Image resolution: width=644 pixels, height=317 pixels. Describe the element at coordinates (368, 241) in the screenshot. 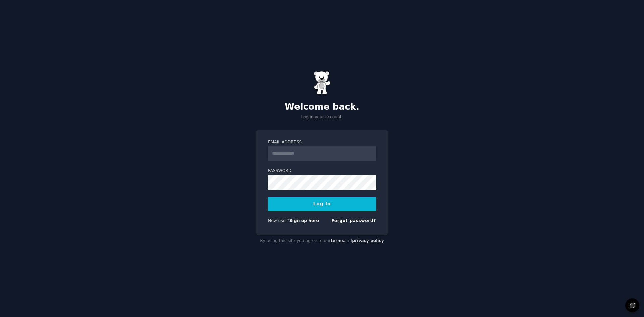

I see `a: privacy policy` at that location.